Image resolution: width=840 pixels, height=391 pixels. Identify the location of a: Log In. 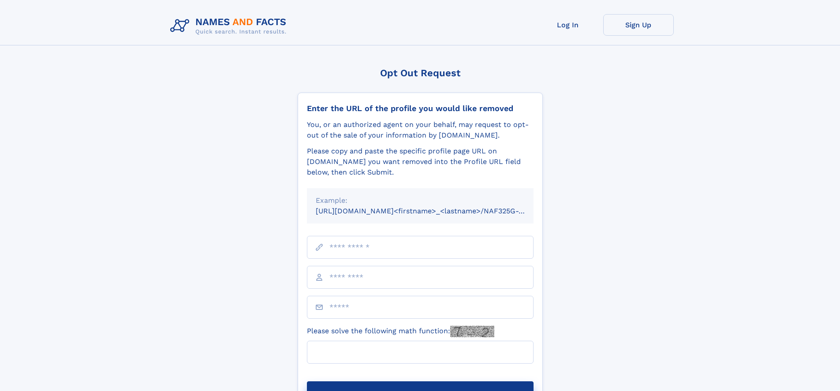
(568, 25).